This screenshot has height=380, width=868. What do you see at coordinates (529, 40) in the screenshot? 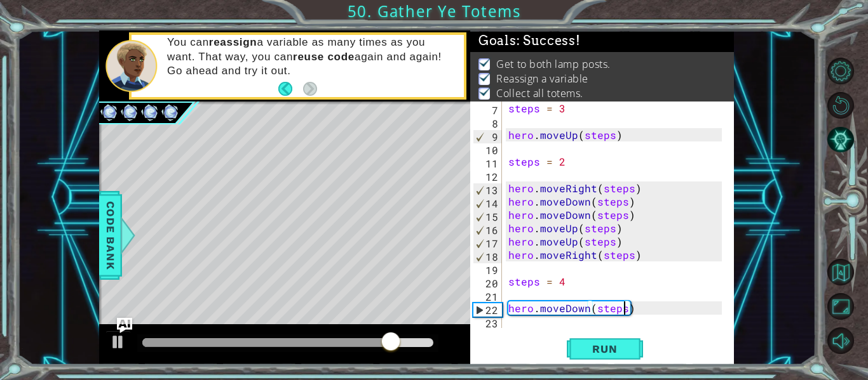
I see `span: Goals` at bounding box center [529, 40].